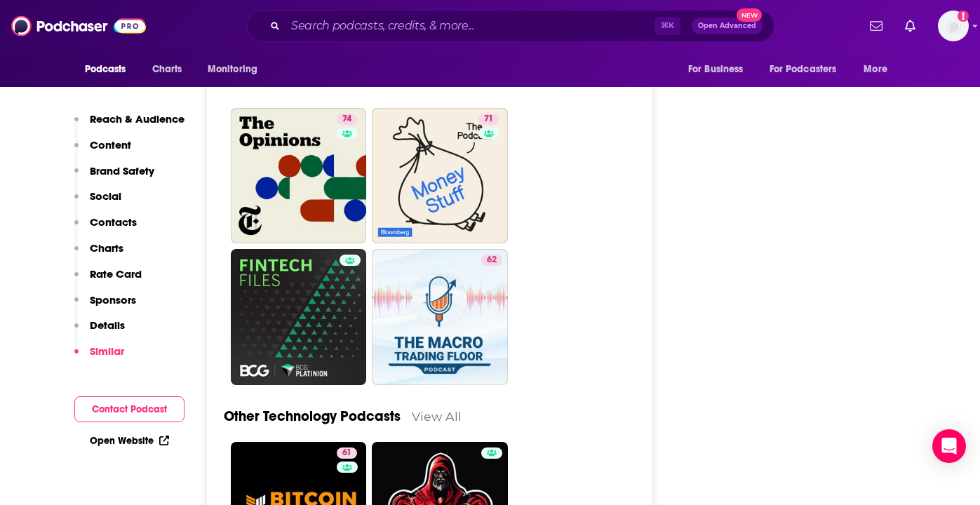 Image resolution: width=980 pixels, height=505 pixels. What do you see at coordinates (107, 247) in the screenshot?
I see `p: Charts` at bounding box center [107, 247].